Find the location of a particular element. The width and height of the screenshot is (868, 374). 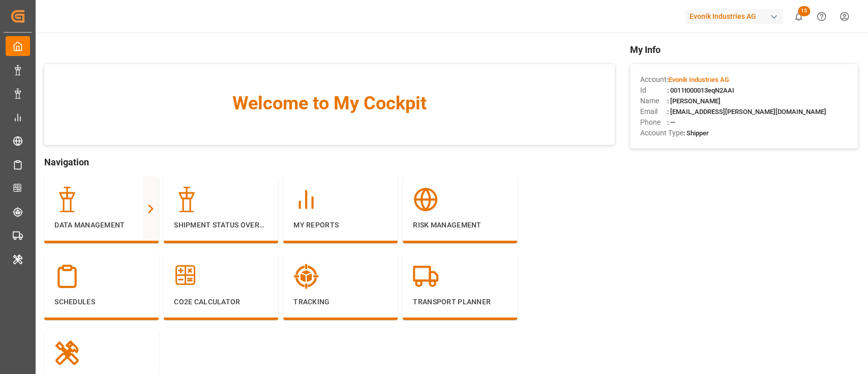

p: Shipment Status Overview is located at coordinates (221, 225).